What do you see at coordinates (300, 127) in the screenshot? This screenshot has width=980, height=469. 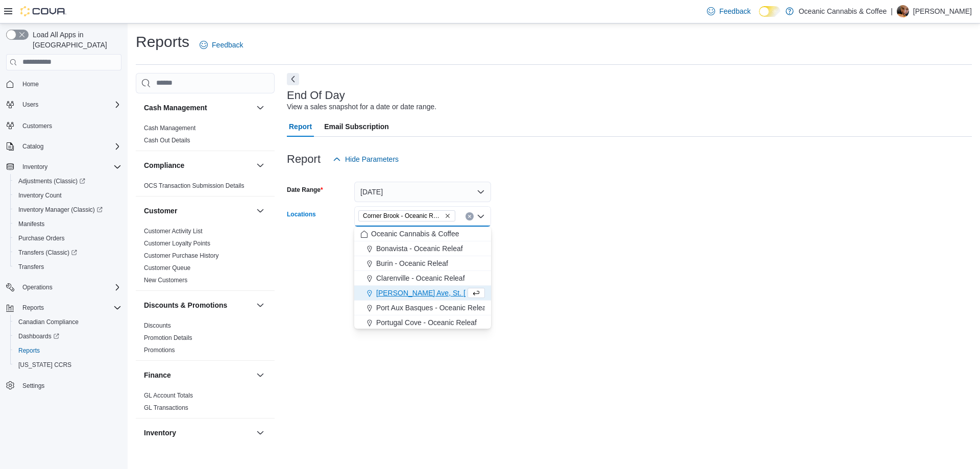 I see `span: Report` at bounding box center [300, 127].